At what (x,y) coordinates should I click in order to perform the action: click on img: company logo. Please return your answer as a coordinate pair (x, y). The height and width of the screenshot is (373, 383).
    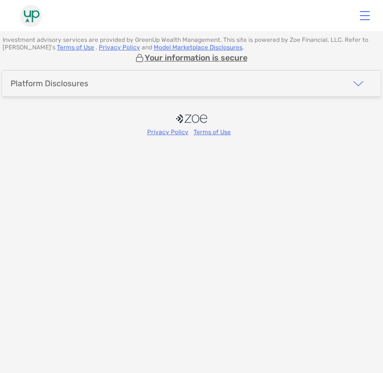
    Looking at the image, I should click on (192, 119).